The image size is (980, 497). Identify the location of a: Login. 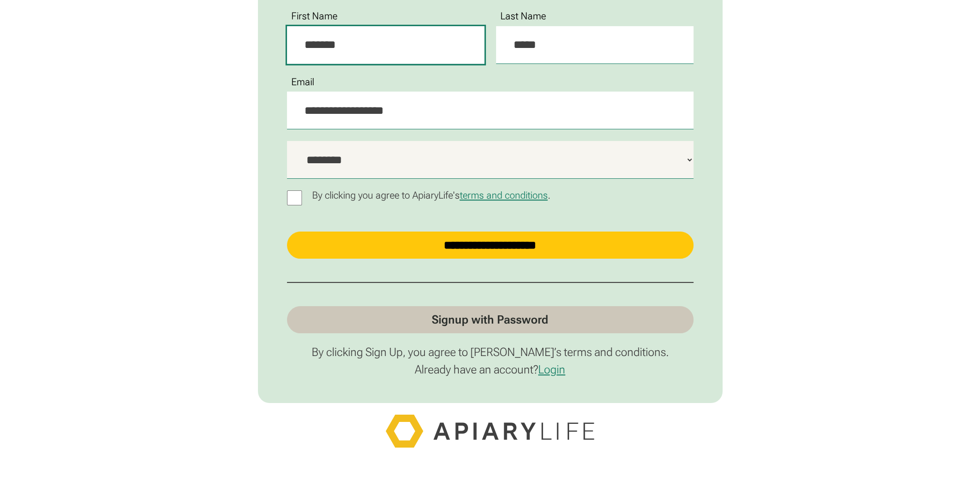
(552, 369).